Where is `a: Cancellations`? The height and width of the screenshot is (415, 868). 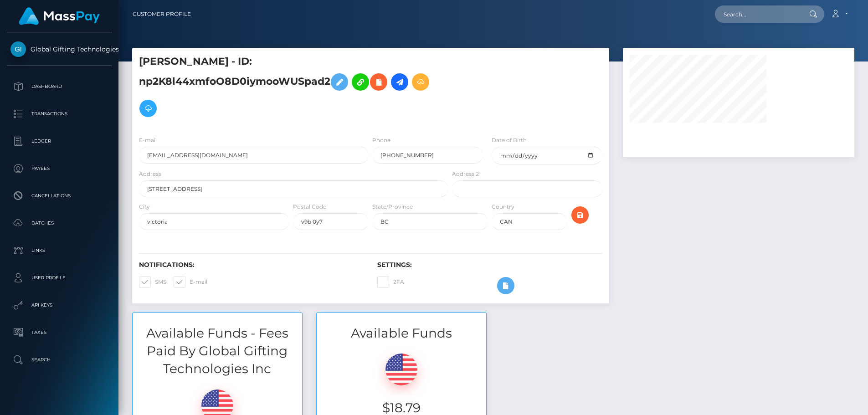
a: Cancellations is located at coordinates (59, 196).